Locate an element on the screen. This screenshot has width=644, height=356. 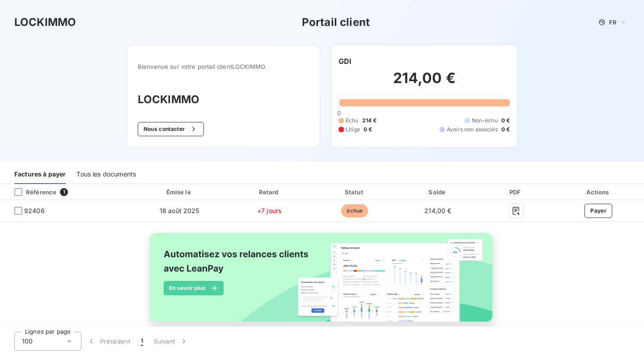
div: Solde is located at coordinates (438, 192).